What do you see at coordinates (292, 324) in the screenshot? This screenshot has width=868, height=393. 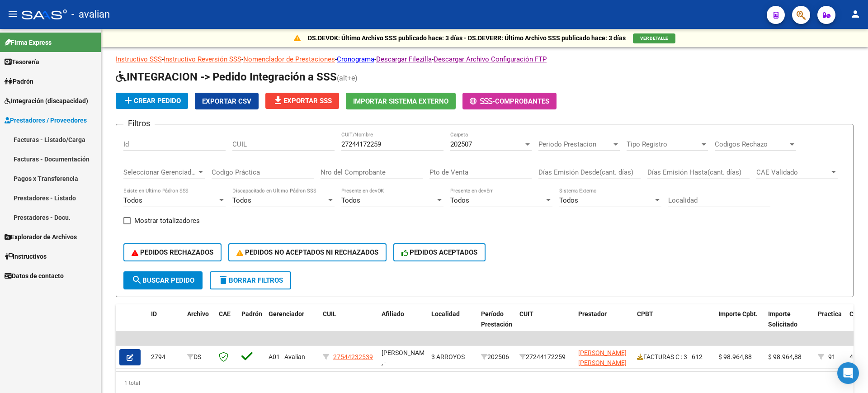 I see `datatable-header-cell: Gerenciador` at bounding box center [292, 324].